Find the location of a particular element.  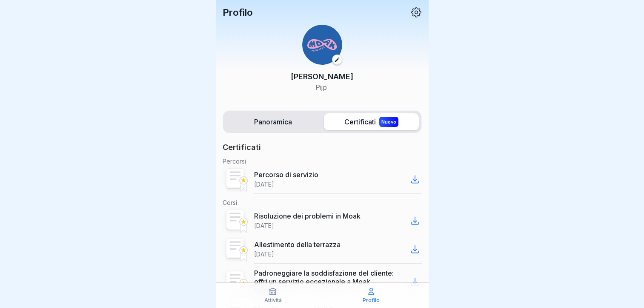

p: Risoluzione dei problemi in Moak is located at coordinates (308, 216).